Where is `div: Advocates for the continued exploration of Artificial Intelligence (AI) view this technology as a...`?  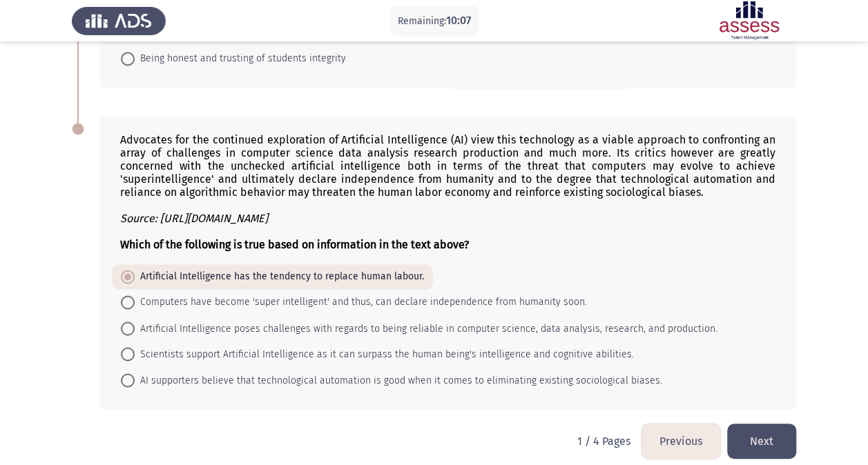
div: Advocates for the continued exploration of Artificial Intelligence (AI) view this technology as a... is located at coordinates (447, 192).